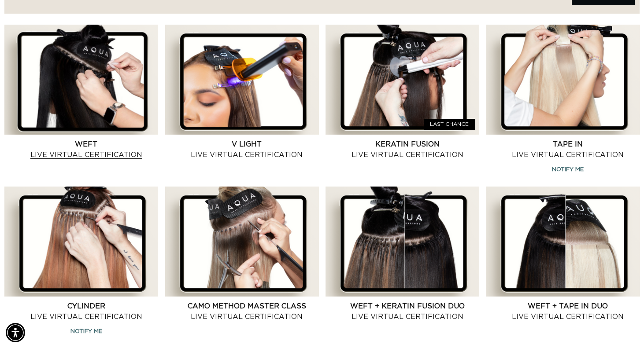 The height and width of the screenshot is (348, 644). I want to click on a: Weft + Tape in Duo Live Virtual Certification, so click(568, 312).